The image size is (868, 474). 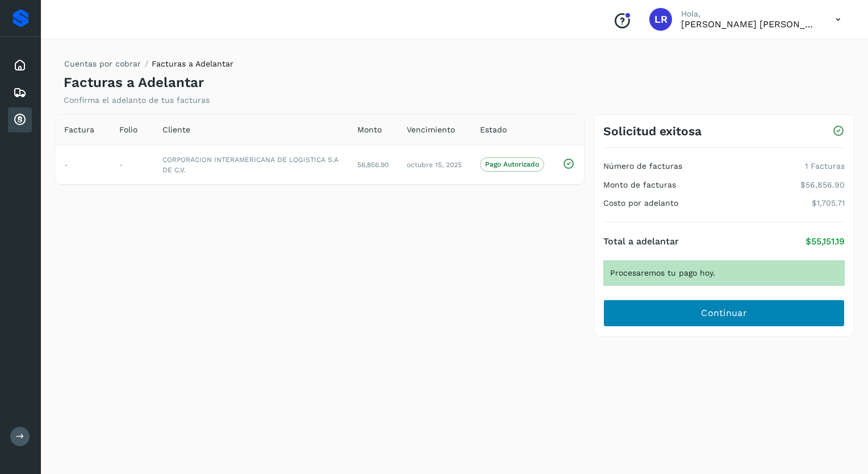 What do you see at coordinates (129, 129) in the screenshot?
I see `span: Folio` at bounding box center [129, 129].